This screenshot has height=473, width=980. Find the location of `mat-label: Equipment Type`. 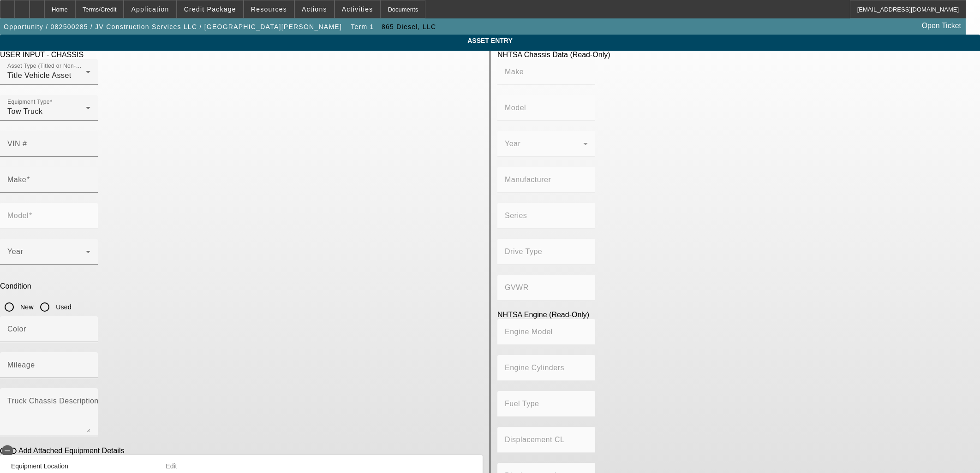

mat-label: Equipment Type is located at coordinates (28, 102).